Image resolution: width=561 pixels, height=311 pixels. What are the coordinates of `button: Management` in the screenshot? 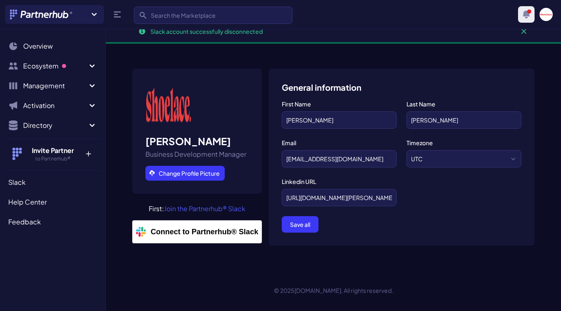 It's located at (52, 86).